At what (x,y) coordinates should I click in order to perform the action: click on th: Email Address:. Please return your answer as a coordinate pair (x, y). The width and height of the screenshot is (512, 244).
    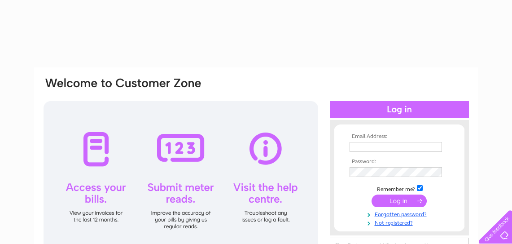
    Looking at the image, I should click on (399, 136).